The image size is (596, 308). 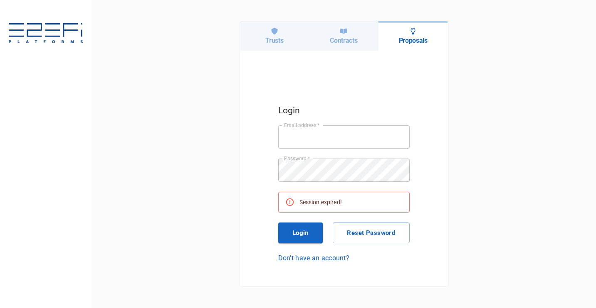 I want to click on img: E2EFiPLATFORMS-7f06cbf9.svg, so click(x=46, y=34).